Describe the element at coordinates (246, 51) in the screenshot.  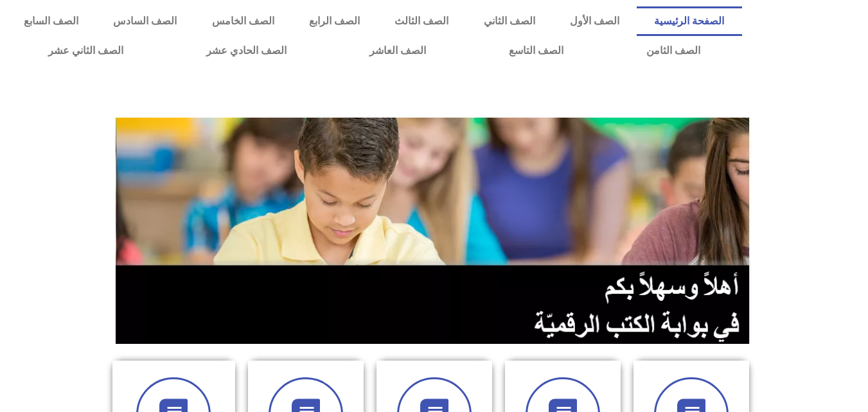
I see `a: الصف الحادي عشر` at that location.